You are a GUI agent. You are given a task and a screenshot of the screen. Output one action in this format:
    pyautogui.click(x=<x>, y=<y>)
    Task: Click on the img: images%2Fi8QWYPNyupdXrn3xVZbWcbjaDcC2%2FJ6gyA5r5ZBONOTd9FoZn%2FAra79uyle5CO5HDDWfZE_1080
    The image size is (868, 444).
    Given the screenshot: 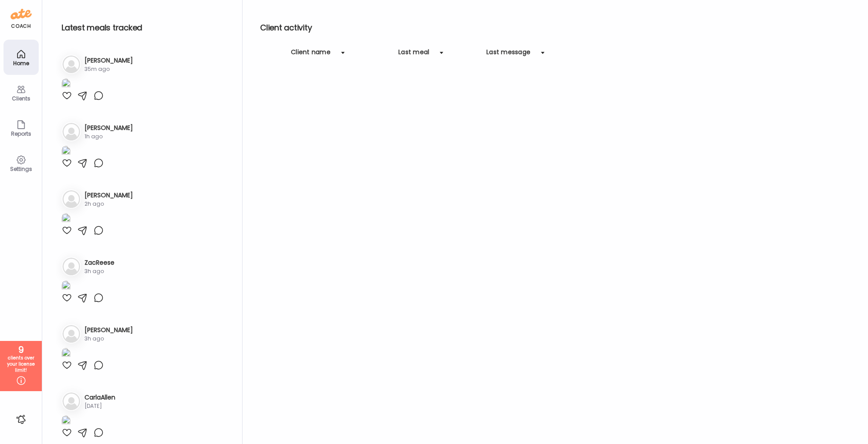 What is the action you would take?
    pyautogui.click(x=66, y=152)
    